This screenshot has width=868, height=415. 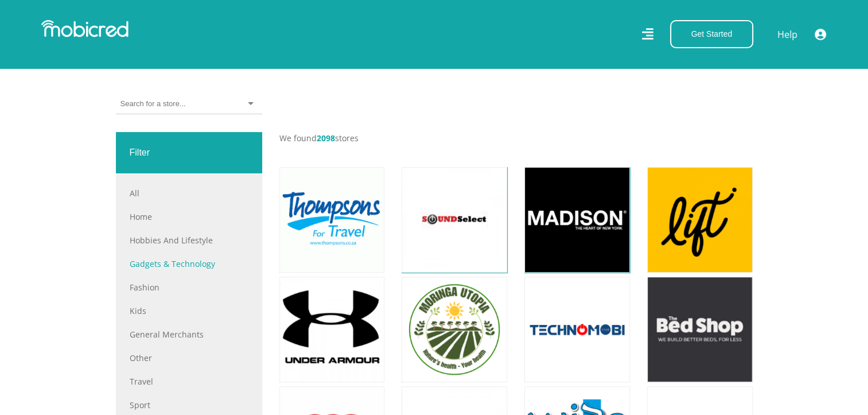 I want to click on img: Mobicred, so click(x=85, y=29).